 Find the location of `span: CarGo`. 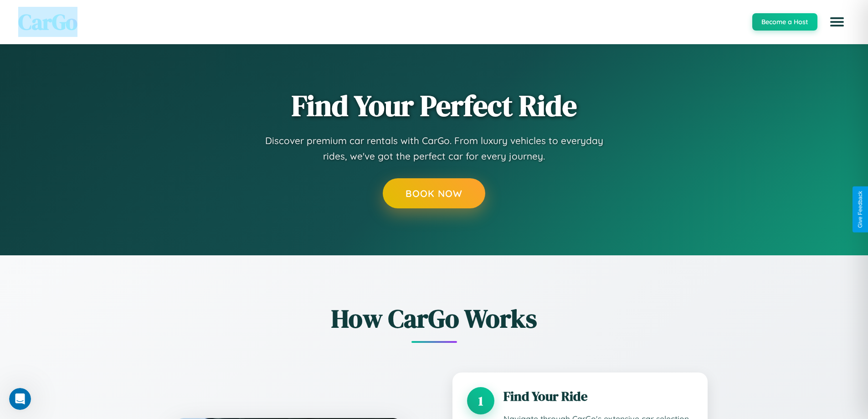

span: CarGo is located at coordinates (48, 22).